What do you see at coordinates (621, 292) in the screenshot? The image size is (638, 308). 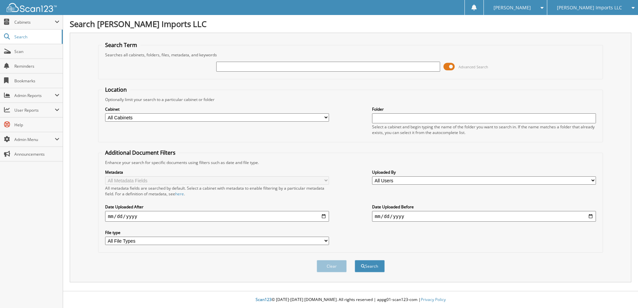 I see `div: Chat Widget` at bounding box center [621, 292].